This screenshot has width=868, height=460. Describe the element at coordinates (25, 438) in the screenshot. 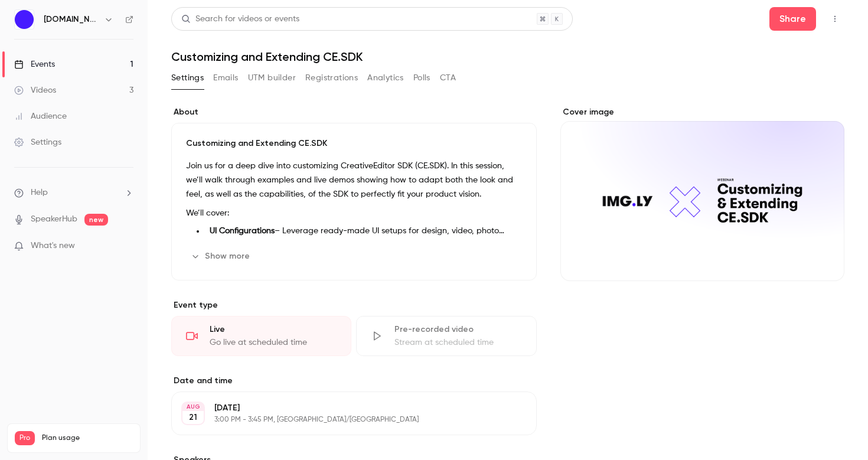

I see `span: Pro` at that location.